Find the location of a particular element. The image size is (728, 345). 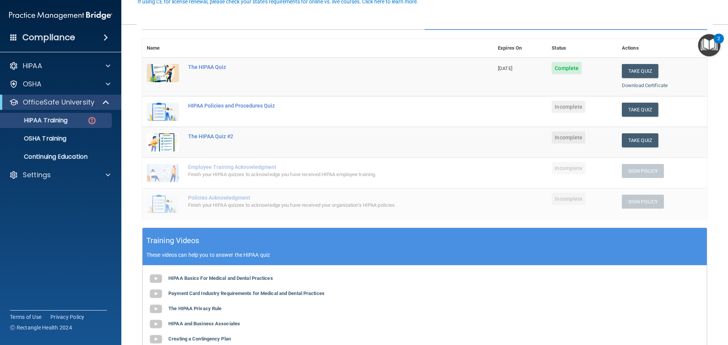

div: Policies Acknowledgment is located at coordinates (322, 198).